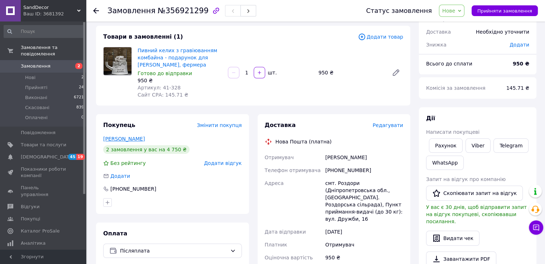  I want to click on span: Оплата, so click(115, 234).